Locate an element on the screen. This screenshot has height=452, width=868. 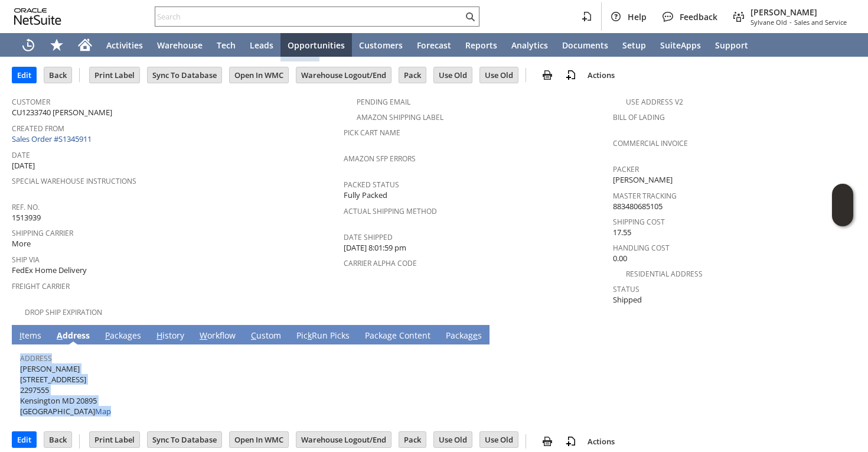
a: Freight Carrier is located at coordinates (41, 286).